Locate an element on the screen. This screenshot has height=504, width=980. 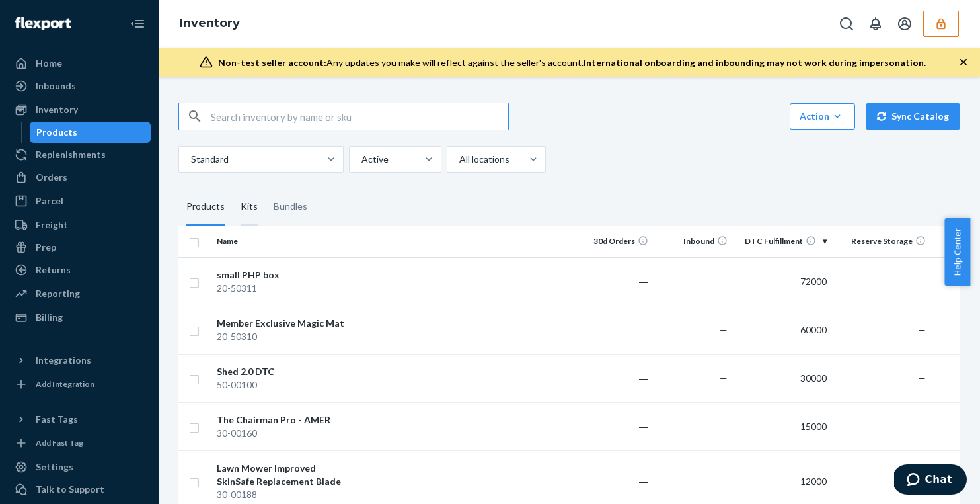
div: Reporting is located at coordinates (57, 293).